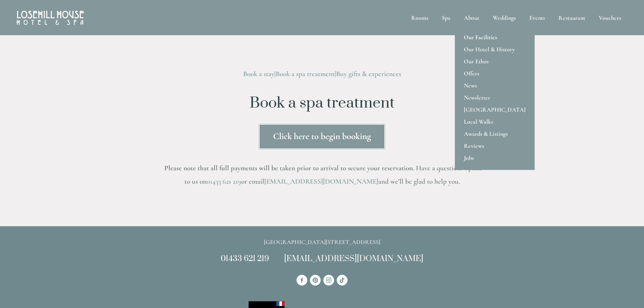  I want to click on a: Instagram, so click(329, 281).